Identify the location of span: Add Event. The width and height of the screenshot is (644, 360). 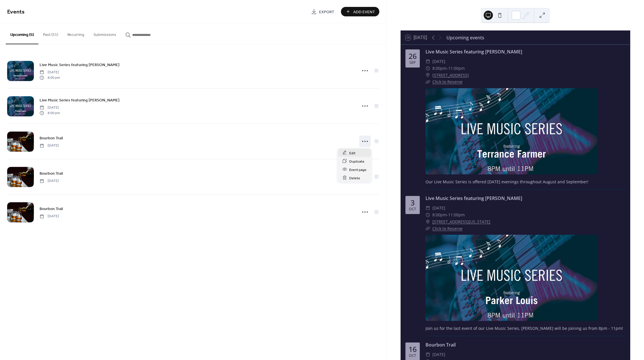
(364, 12).